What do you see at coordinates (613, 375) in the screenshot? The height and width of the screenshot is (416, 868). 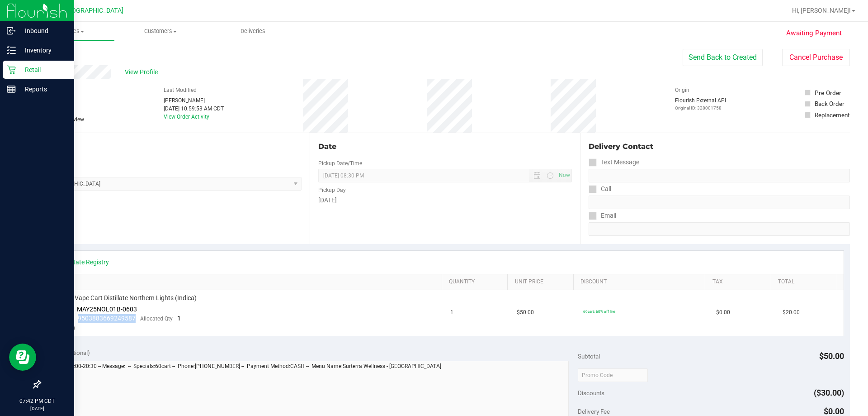 I see `input: Promo Code` at bounding box center [613, 375].